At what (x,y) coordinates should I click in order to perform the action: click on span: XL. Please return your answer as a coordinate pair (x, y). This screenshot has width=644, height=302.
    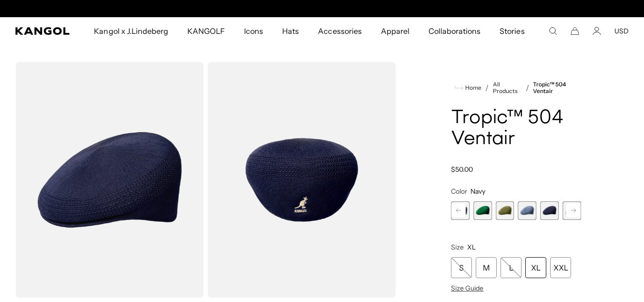
    Looking at the image, I should click on (472, 247).